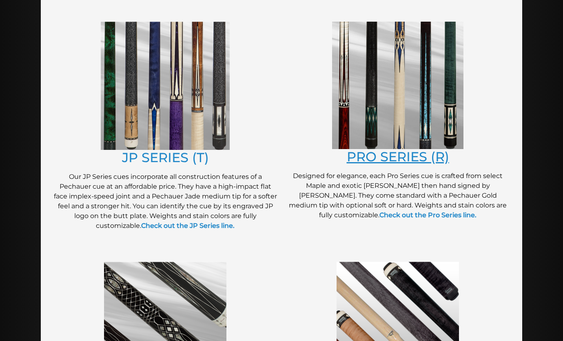  What do you see at coordinates (188, 225) in the screenshot?
I see `strong: Check out the JP Series line.` at bounding box center [188, 225].